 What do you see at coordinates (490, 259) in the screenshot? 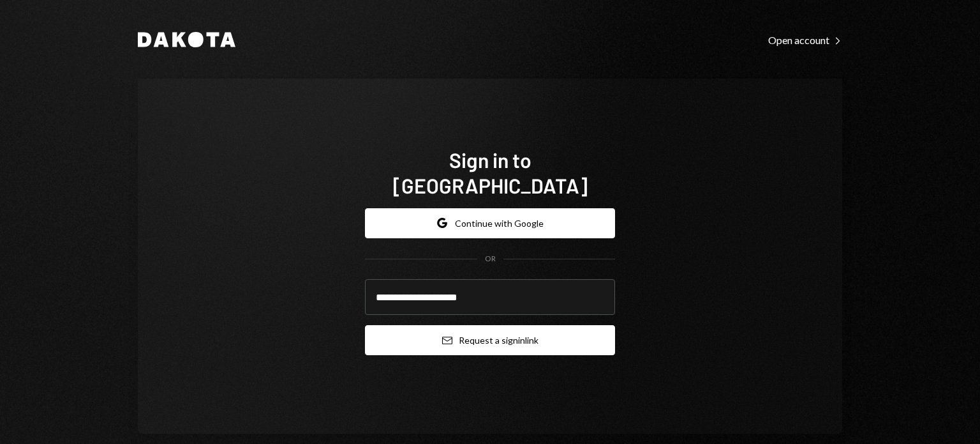
I see `div: OR` at bounding box center [490, 259].